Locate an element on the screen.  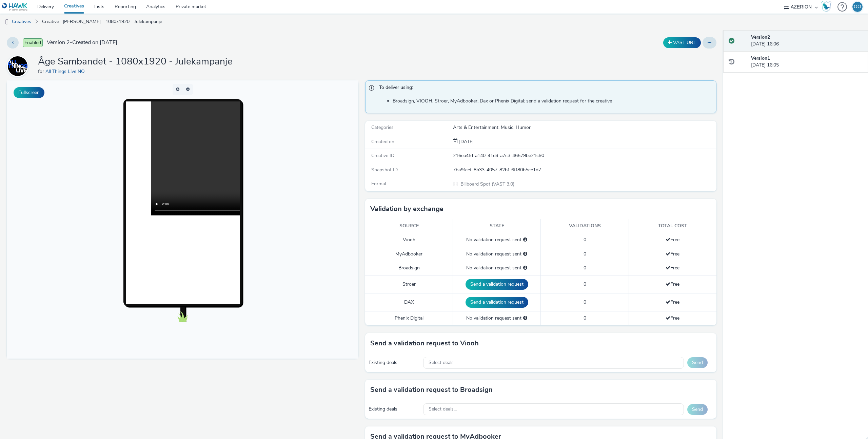
div: Arts & Entertainment, Music, Humor is located at coordinates (584, 127).